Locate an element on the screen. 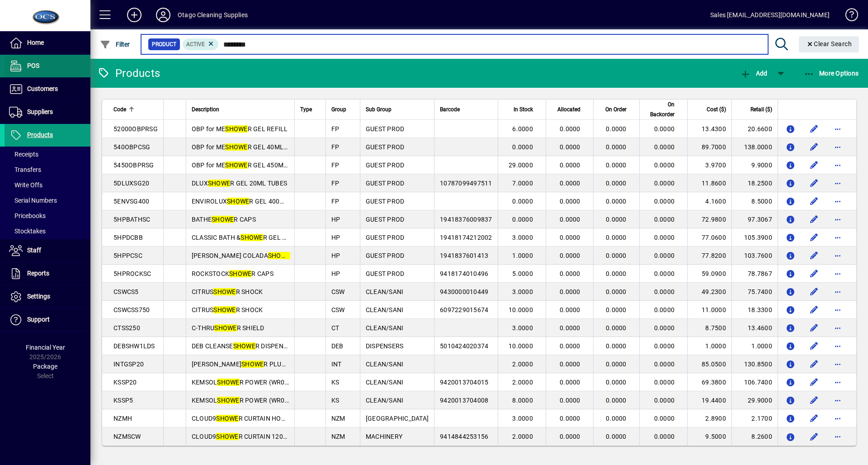 This screenshot has width=868, height=465. a: Pricebooks is located at coordinates (48, 216).